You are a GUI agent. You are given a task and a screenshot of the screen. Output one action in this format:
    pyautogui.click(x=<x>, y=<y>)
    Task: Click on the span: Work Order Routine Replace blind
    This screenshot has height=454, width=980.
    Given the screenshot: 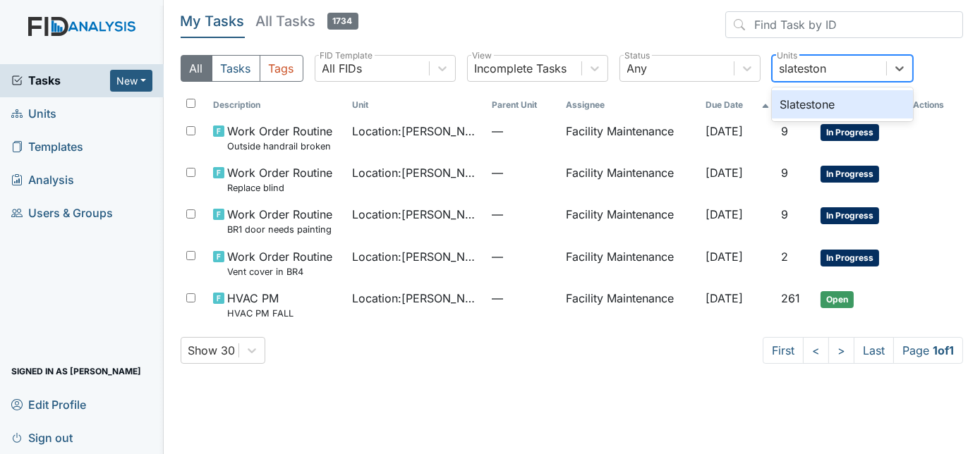 What is the action you would take?
    pyautogui.click(x=280, y=179)
    